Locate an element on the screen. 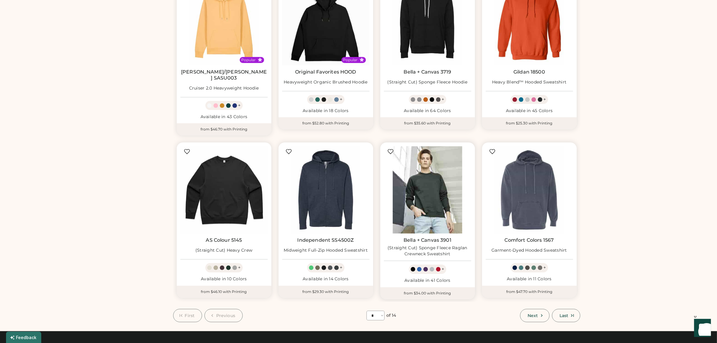 This screenshot has height=343, width=717. a: Bella + Canvas 3901 is located at coordinates (428, 240).